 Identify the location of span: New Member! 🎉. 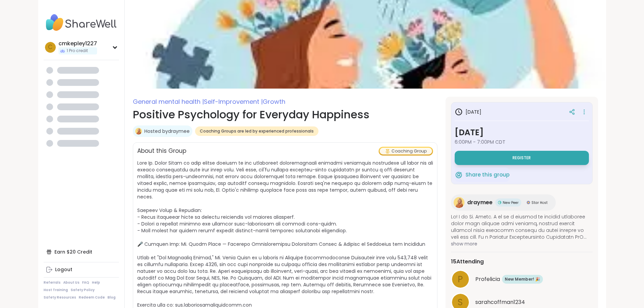
(522, 279).